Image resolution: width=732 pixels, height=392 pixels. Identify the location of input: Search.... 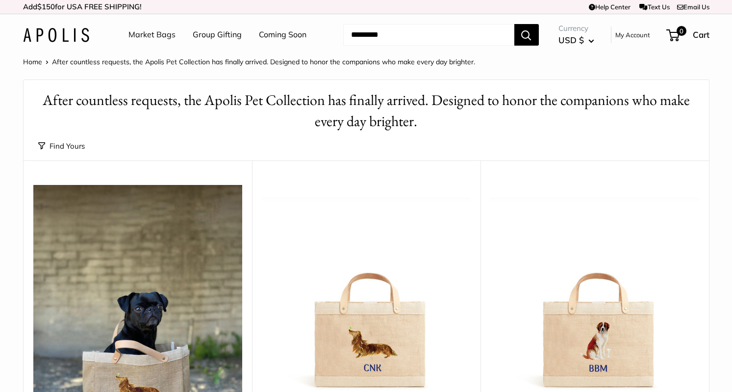
(428, 35).